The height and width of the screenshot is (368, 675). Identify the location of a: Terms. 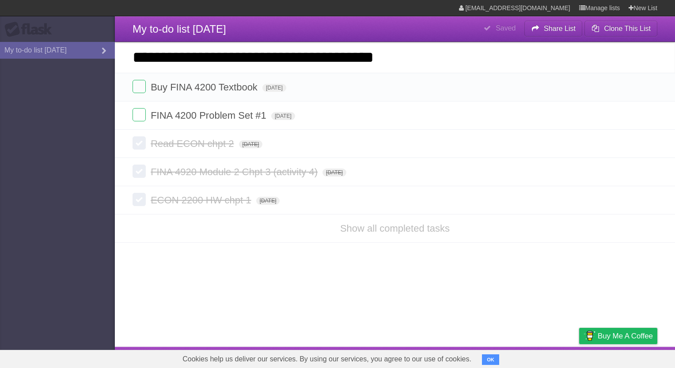
(547, 358).